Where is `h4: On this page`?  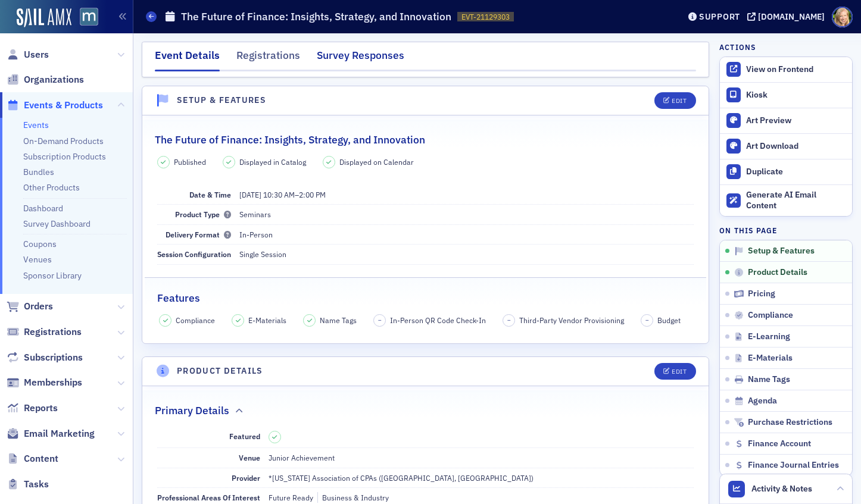 h4: On this page is located at coordinates (786, 231).